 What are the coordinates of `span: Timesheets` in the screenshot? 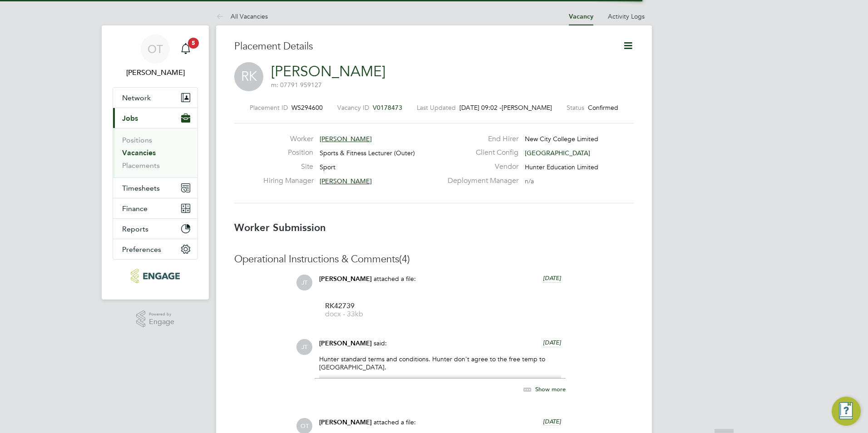 It's located at (140, 188).